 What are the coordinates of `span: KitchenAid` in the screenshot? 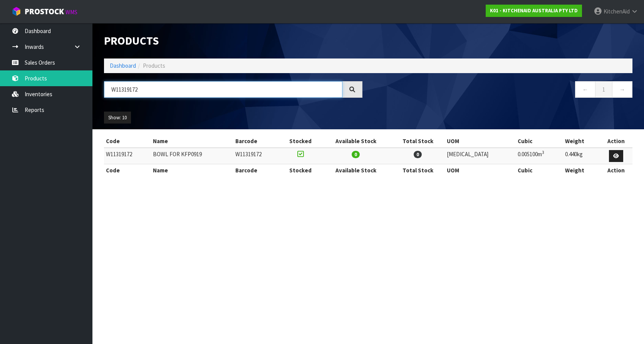 It's located at (617, 11).